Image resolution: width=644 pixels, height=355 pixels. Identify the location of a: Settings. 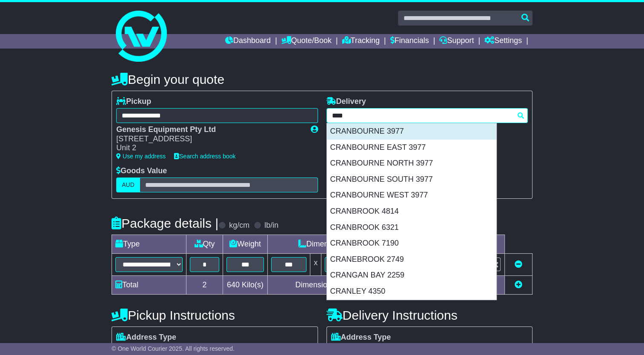
(503, 41).